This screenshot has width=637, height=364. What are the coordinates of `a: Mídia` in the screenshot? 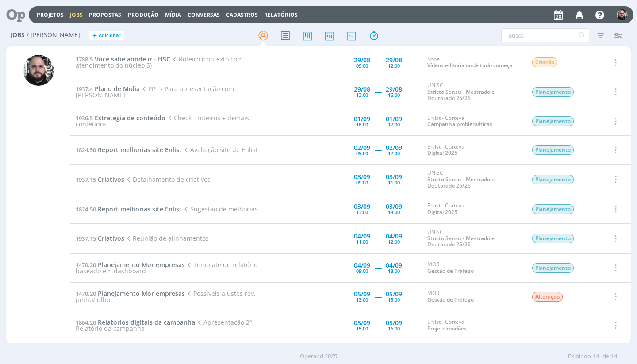 It's located at (173, 14).